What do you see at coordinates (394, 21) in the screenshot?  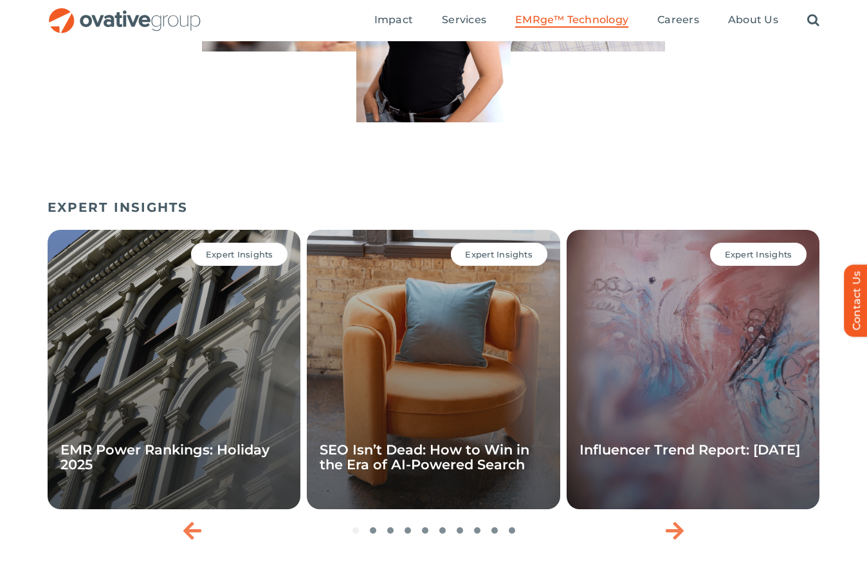 I see `a: Impact` at bounding box center [394, 21].